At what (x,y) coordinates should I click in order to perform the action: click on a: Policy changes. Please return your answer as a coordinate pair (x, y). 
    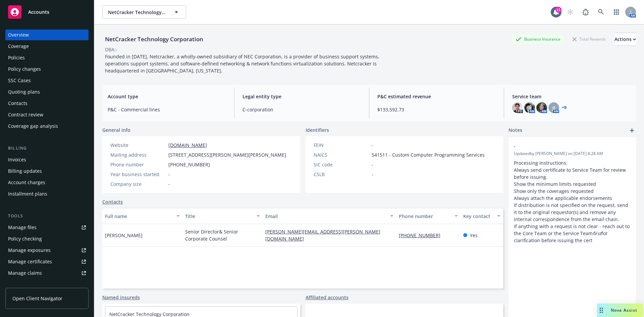
    Looking at the image, I should click on (47, 69).